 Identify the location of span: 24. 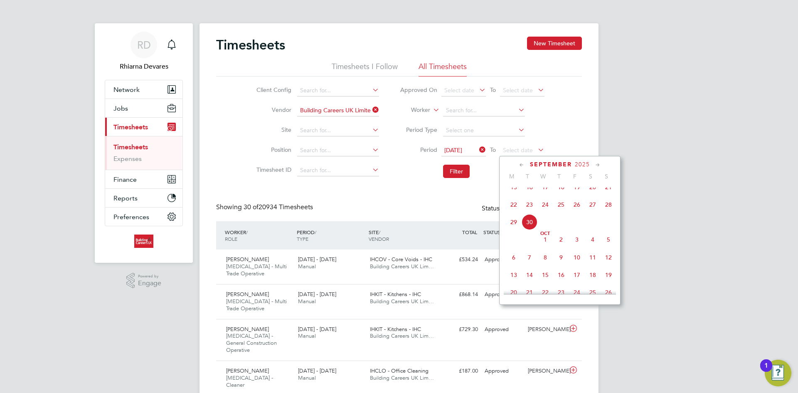
(546, 205).